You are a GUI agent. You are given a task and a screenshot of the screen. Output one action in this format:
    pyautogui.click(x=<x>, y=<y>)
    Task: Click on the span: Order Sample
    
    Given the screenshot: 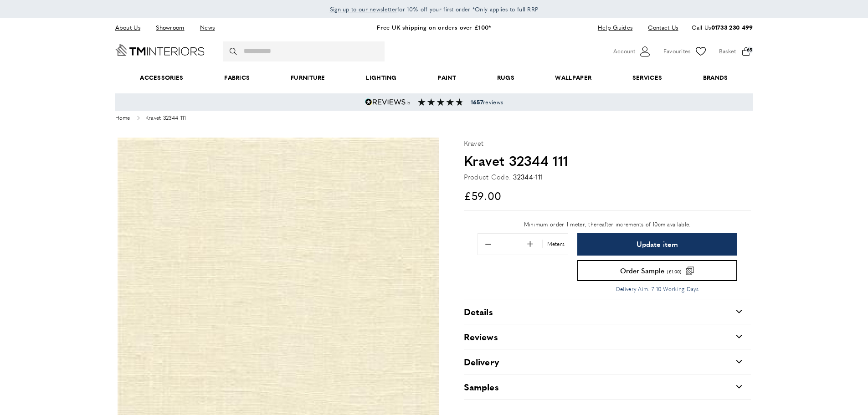 What is the action you would take?
    pyautogui.click(x=642, y=270)
    